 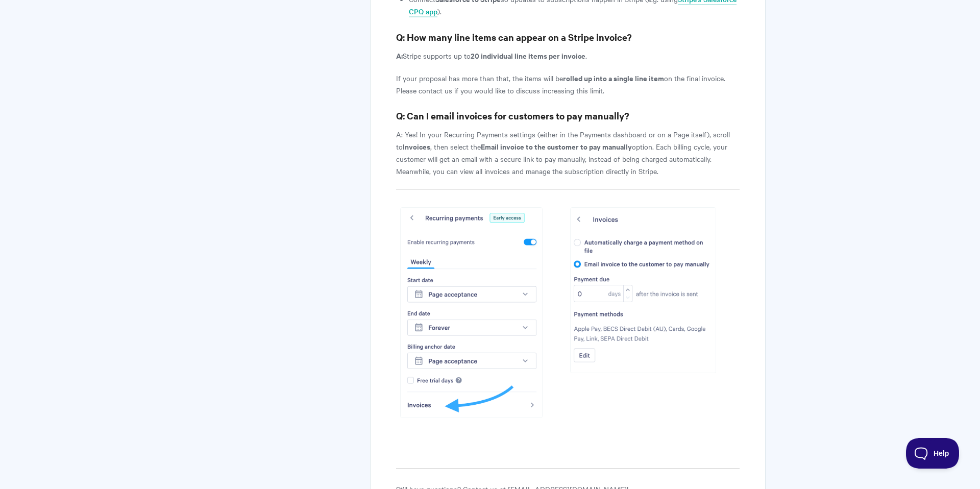 I want to click on b: Email invoice to the customer to pay manually, so click(x=556, y=146).